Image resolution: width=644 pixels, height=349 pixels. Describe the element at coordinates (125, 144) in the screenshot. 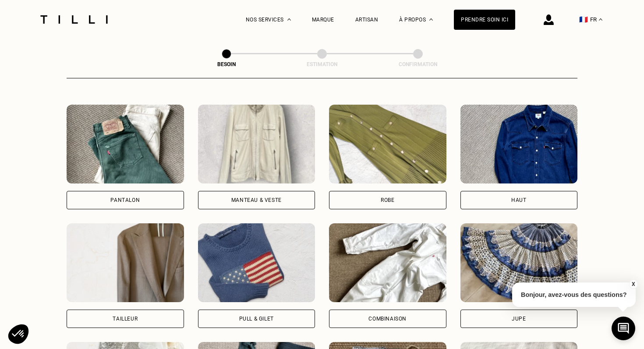

I see `img: Tilli retouche votre Pantalon` at that location.